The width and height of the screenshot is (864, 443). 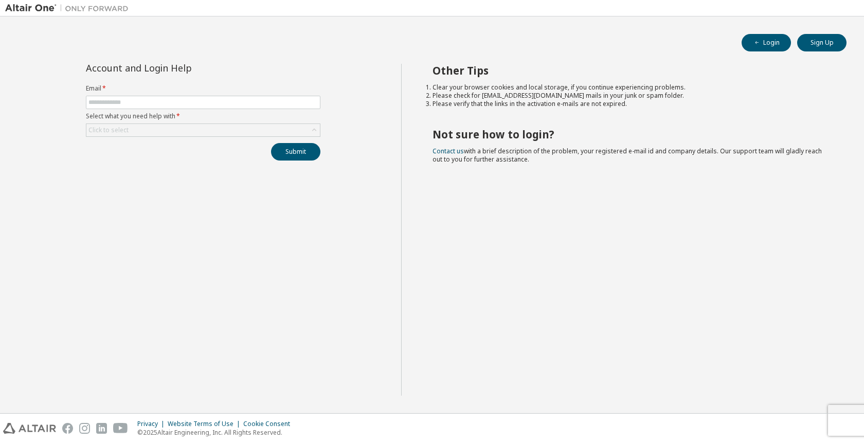 What do you see at coordinates (767, 43) in the screenshot?
I see `button: Login` at bounding box center [767, 43].